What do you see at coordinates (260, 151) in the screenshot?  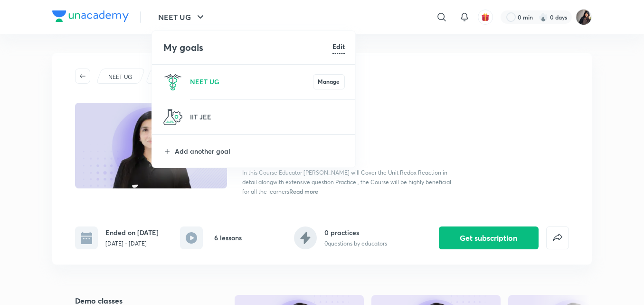 I see `p: Add another goal` at bounding box center [260, 151].